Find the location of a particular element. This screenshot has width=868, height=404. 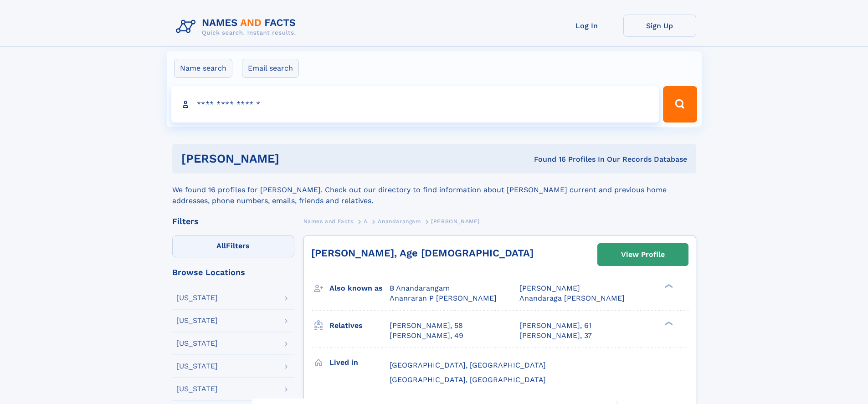

label: Email search is located at coordinates (270, 69).